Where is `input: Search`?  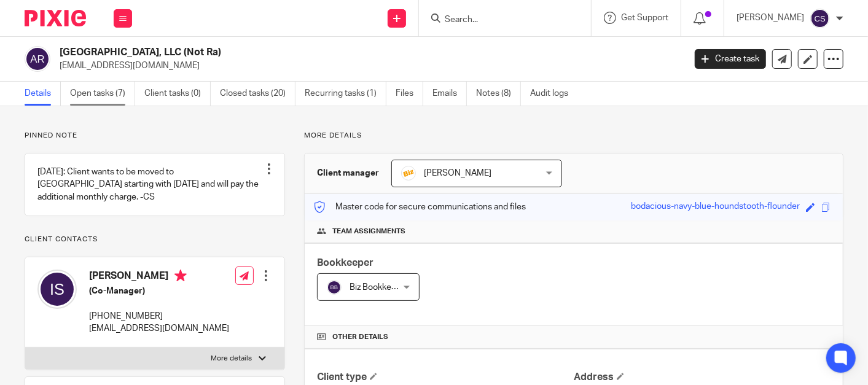
input: Search is located at coordinates (499, 20).